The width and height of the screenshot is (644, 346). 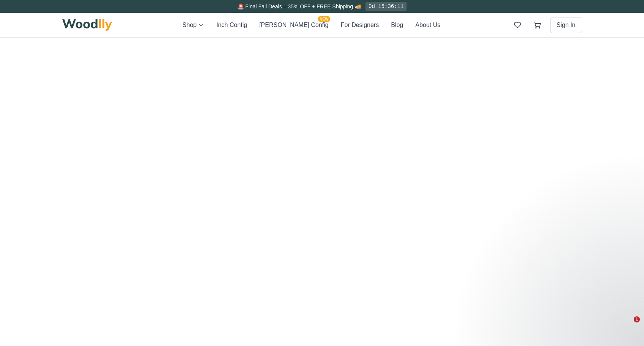 What do you see at coordinates (324, 19) in the screenshot?
I see `span: NEW` at bounding box center [324, 19].